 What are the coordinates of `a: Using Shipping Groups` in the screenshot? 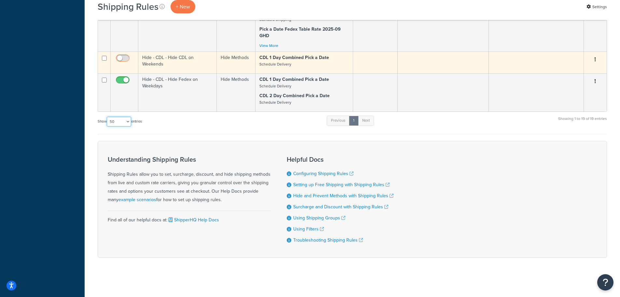 It's located at (319, 217).